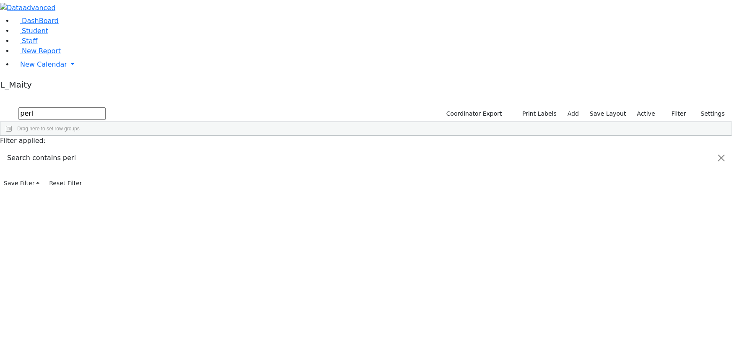  What do you see at coordinates (25, 41) in the screenshot?
I see `a: Staff` at bounding box center [25, 41].